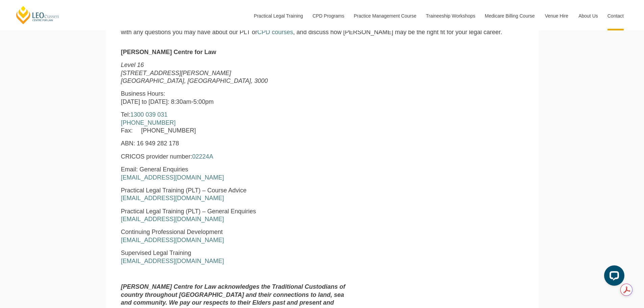  Describe the element at coordinates (275, 32) in the screenshot. I see `a: CPD courses` at that location.